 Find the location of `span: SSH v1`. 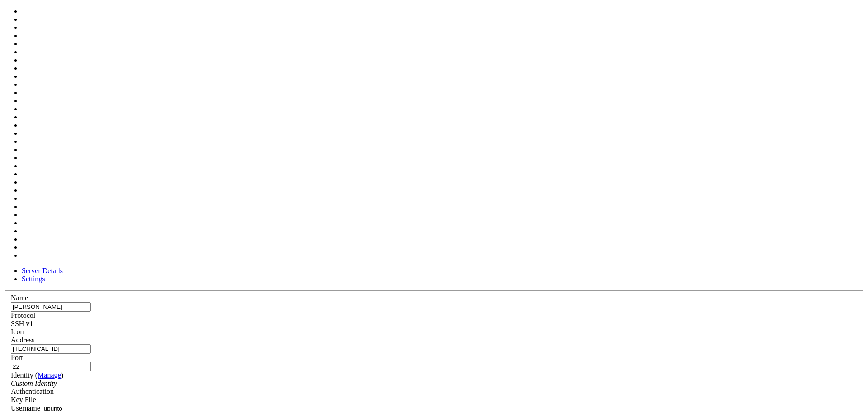

span: SSH v1 is located at coordinates (22, 324).